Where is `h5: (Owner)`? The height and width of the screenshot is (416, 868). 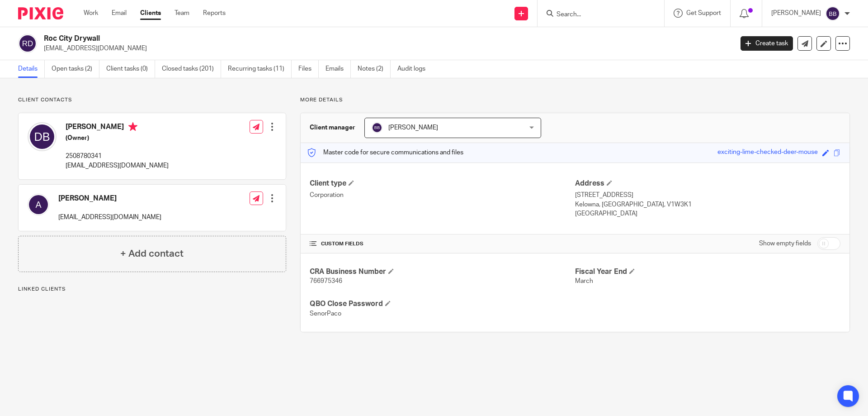 h5: (Owner) is located at coordinates (117, 138).